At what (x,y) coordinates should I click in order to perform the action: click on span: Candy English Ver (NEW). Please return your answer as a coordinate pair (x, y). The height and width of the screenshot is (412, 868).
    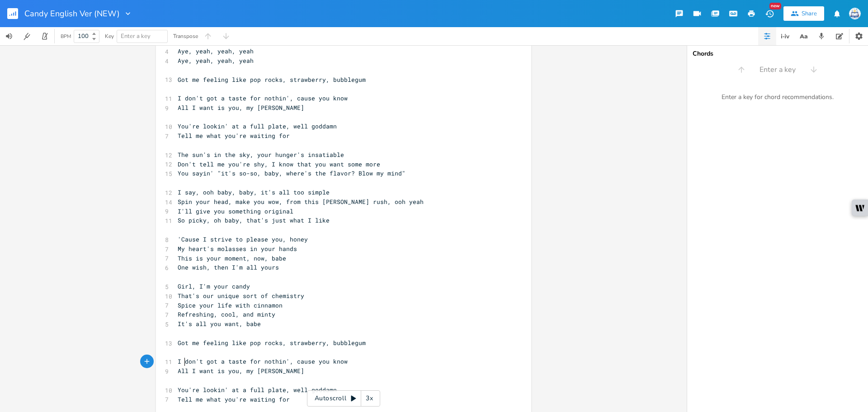
    Looking at the image, I should click on (72, 14).